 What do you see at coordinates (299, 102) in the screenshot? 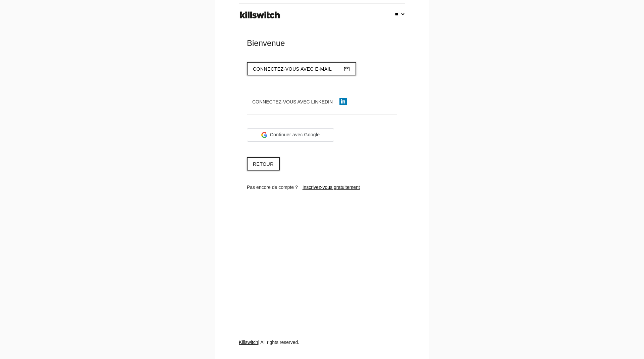
I see `button: Connectez-vous avec LinkedIn` at bounding box center [299, 102].